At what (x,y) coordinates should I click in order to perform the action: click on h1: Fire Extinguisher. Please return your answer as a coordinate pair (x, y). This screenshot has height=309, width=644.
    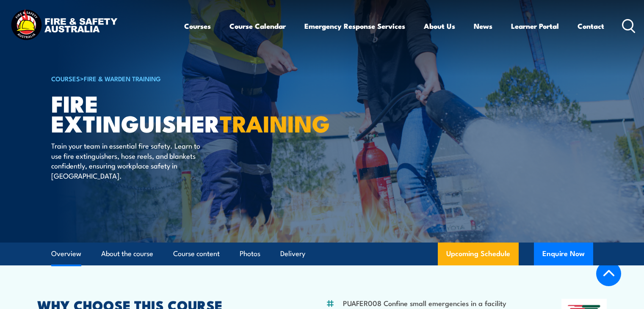
    Looking at the image, I should click on (156, 113).